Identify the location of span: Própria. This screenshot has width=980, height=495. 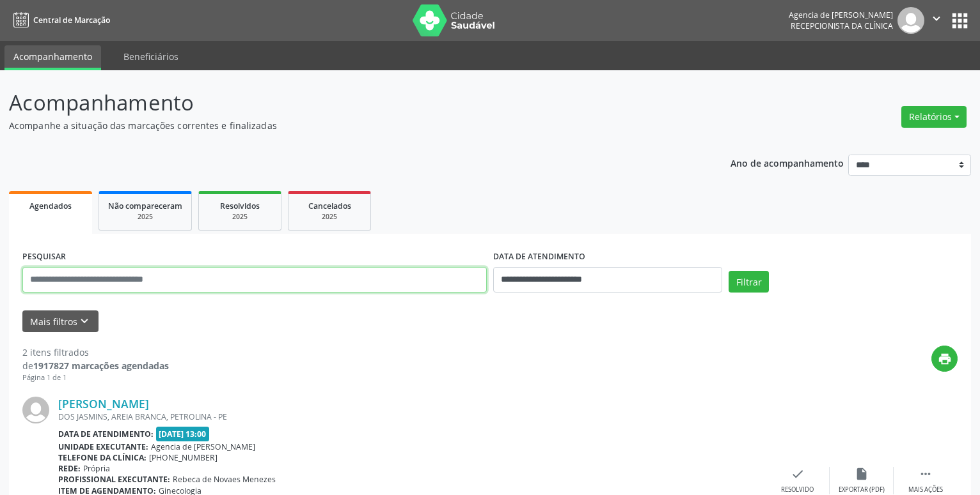
(96, 469).